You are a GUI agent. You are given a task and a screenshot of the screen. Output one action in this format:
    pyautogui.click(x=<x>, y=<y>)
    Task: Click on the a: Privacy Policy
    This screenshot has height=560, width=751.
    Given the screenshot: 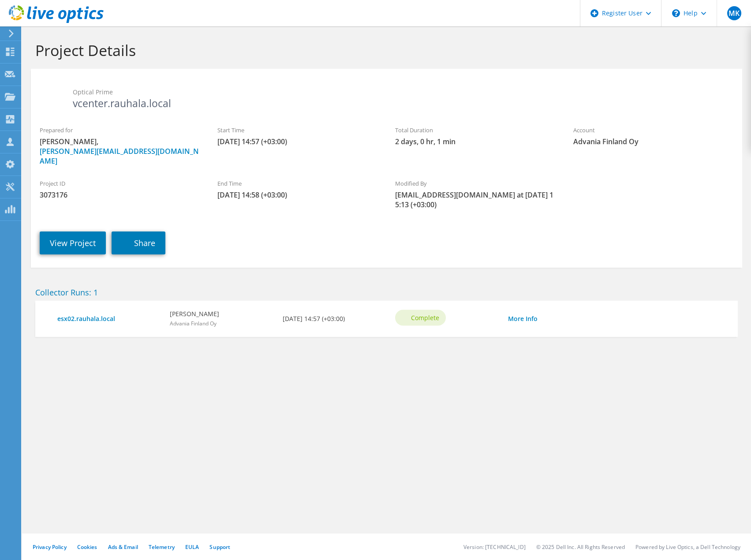 What is the action you would take?
    pyautogui.click(x=49, y=546)
    